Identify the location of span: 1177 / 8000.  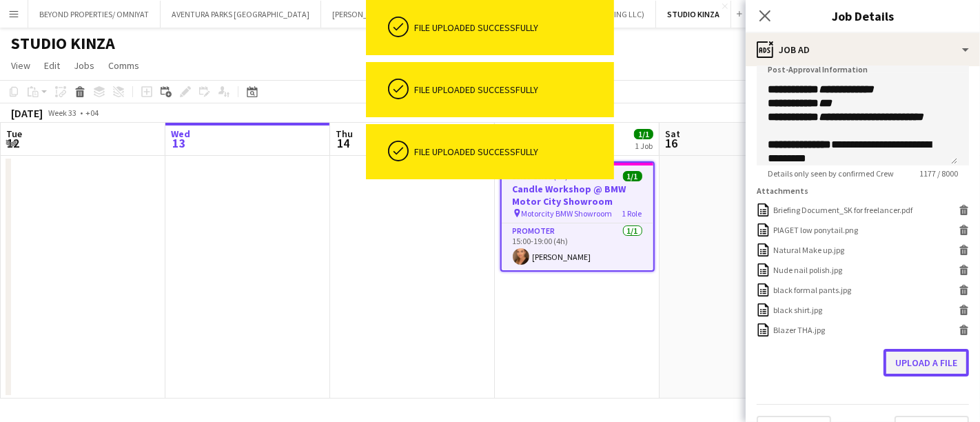
(939, 173).